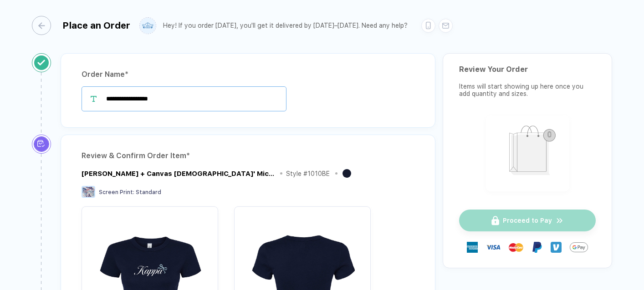 This screenshot has height=290, width=644. I want to click on span: Standard, so click(149, 192).